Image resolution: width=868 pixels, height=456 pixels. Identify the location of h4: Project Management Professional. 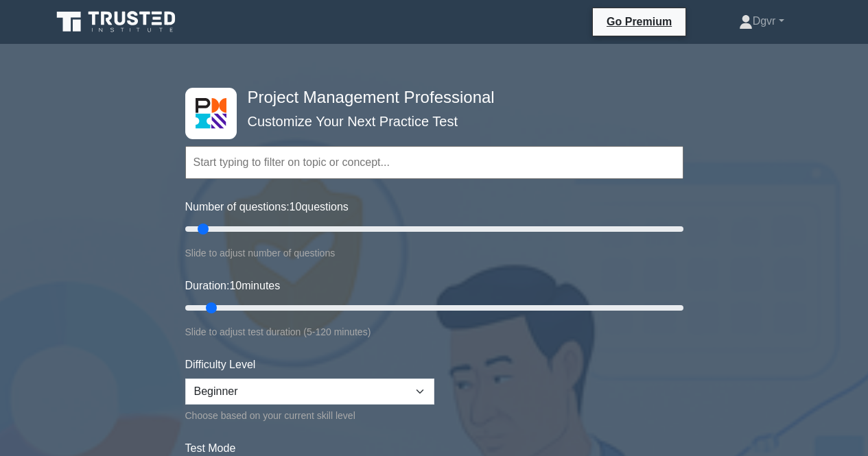
(429, 97).